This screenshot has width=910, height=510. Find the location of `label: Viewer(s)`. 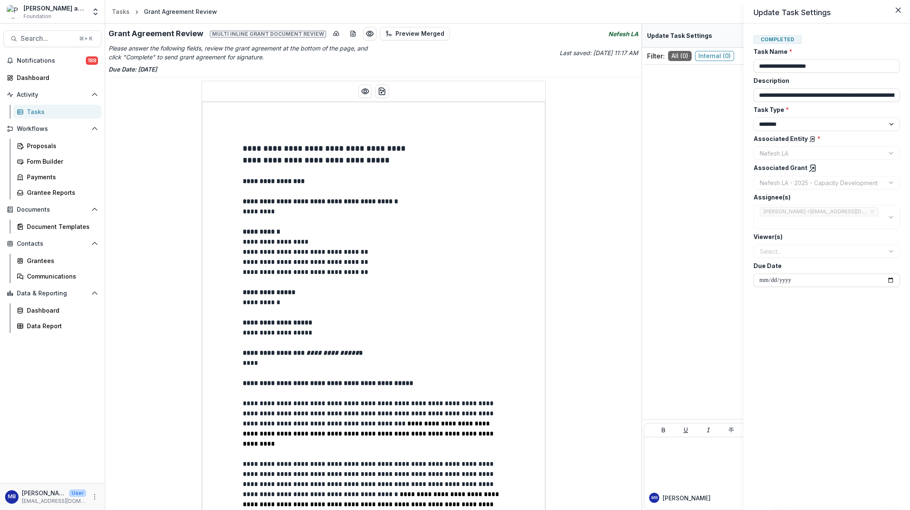

label: Viewer(s) is located at coordinates (824, 236).